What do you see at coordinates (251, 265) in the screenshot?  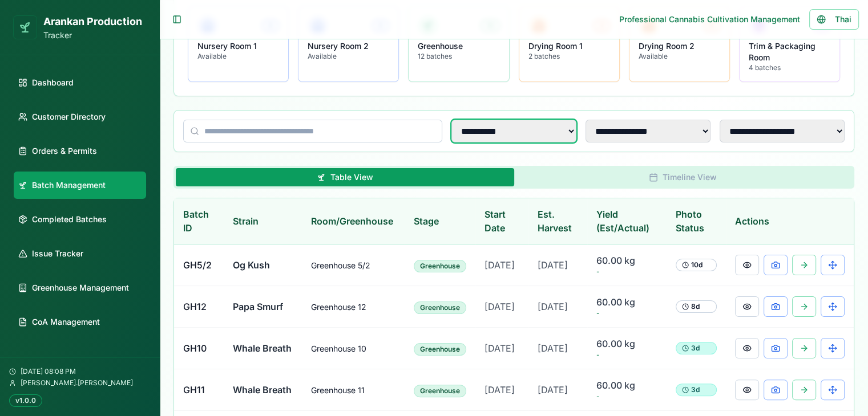 I see `span: Og Kush` at bounding box center [251, 265].